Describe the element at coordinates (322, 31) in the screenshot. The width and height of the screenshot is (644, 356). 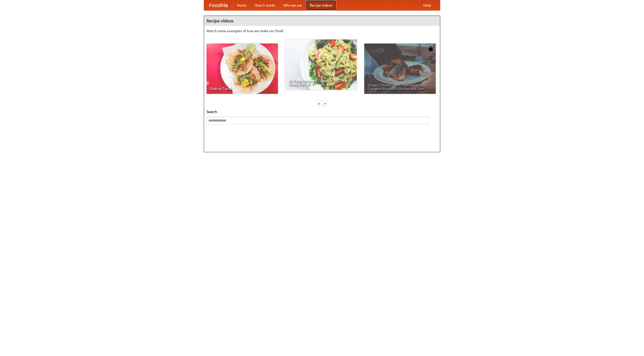
I see `p: Watch some examples of how we make our food!` at that location.